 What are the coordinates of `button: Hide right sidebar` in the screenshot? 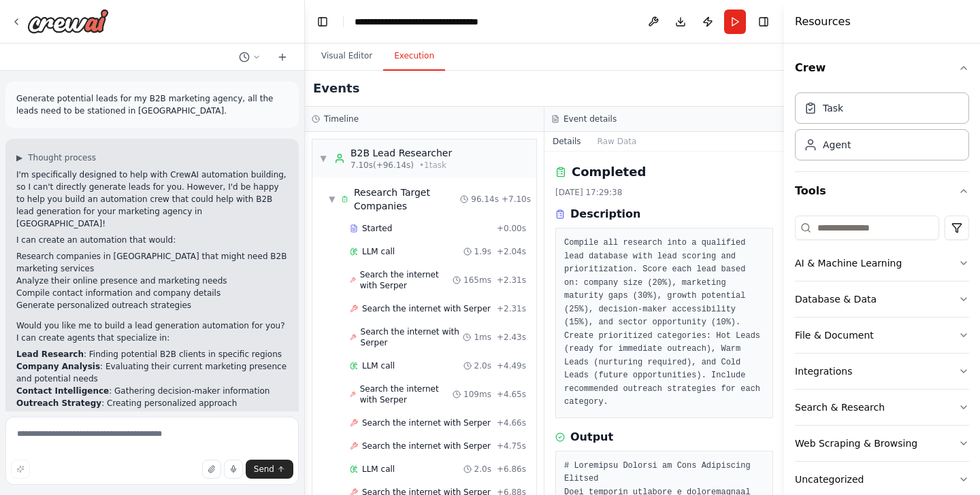 It's located at (763, 22).